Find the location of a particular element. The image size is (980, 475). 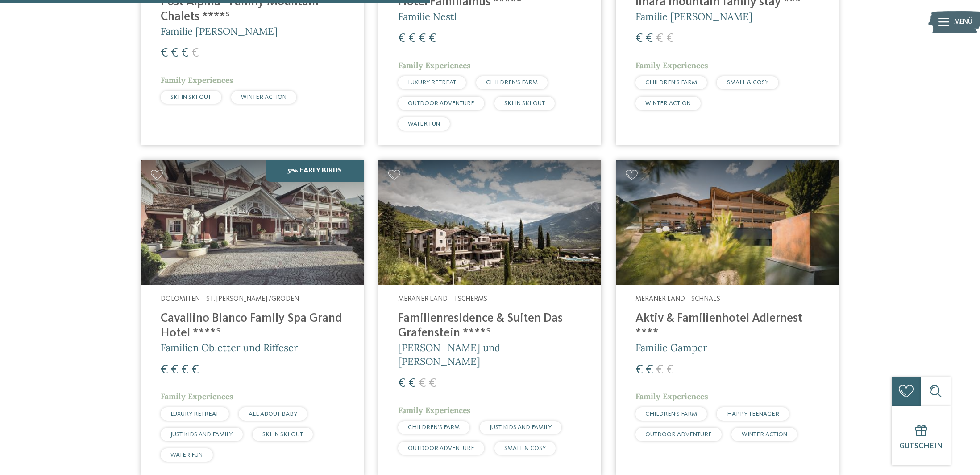

img: Familienhotels gesucht? Hier findet ihr die besten! is located at coordinates (490, 223).